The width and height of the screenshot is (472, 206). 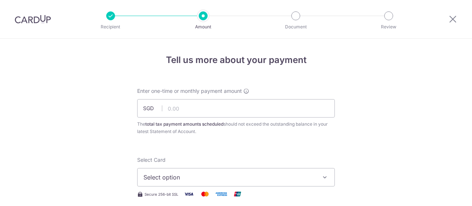 What do you see at coordinates (189, 194) in the screenshot?
I see `img: Visa` at bounding box center [189, 194].